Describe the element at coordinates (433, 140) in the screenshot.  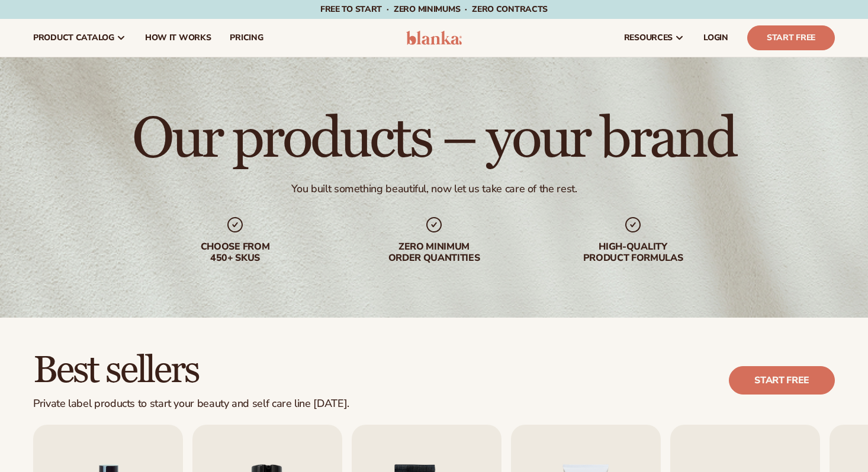
I see `h1: Our products – your brand` at that location.